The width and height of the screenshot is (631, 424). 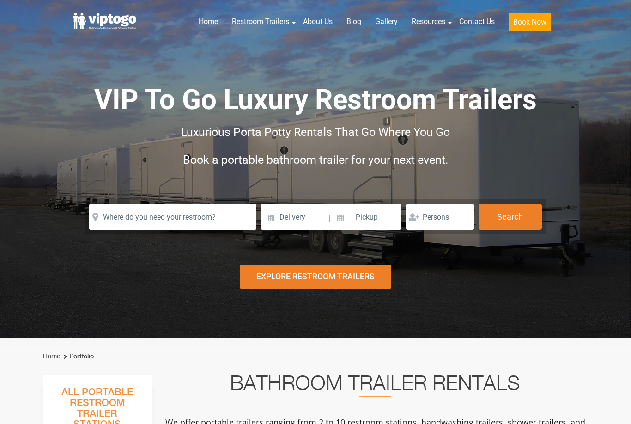 I want to click on a: Blog, so click(x=354, y=22).